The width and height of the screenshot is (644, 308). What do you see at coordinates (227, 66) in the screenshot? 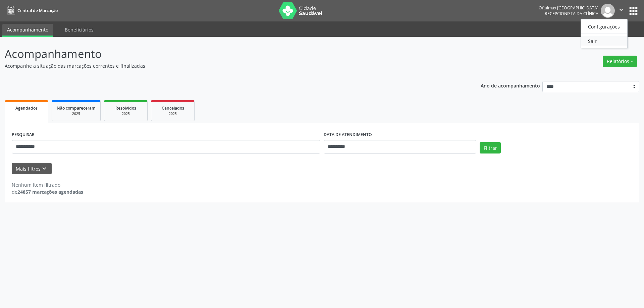
I see `p: Acompanhe a situação das marcações correntes e finalizadas` at bounding box center [227, 66].